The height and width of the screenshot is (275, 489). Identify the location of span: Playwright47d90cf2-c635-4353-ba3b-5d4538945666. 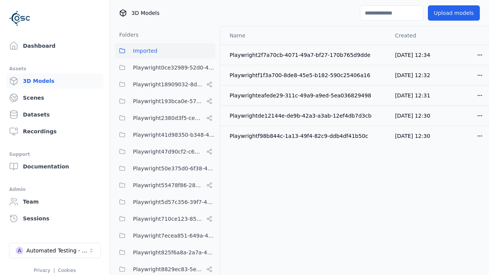
(168, 152).